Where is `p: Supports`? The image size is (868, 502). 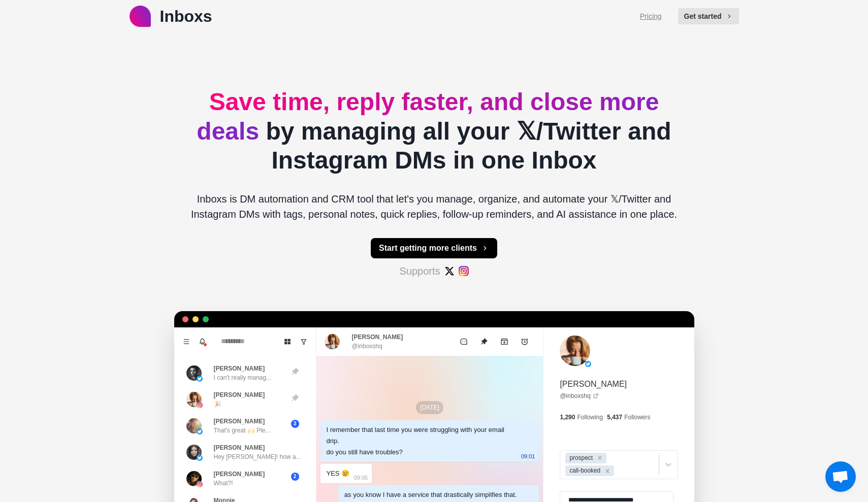 p: Supports is located at coordinates (419, 271).